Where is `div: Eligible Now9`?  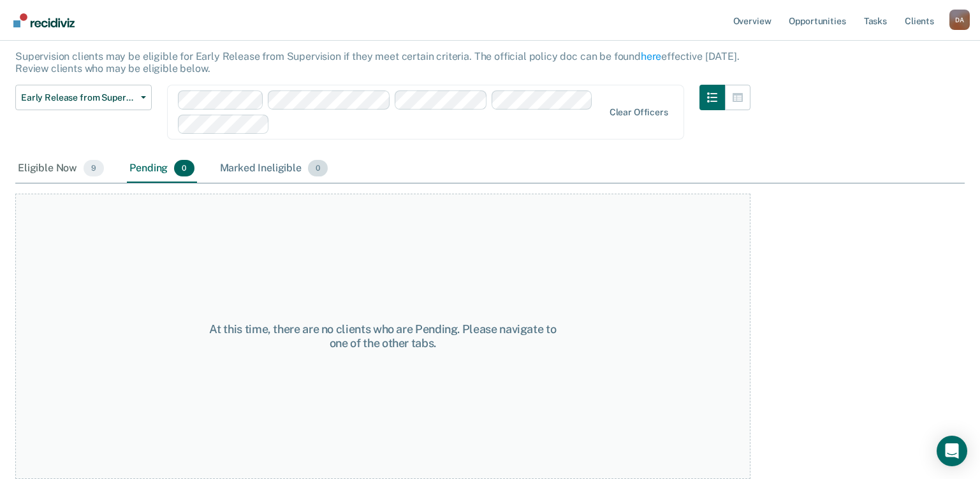
div: Eligible Now9 is located at coordinates (60, 169).